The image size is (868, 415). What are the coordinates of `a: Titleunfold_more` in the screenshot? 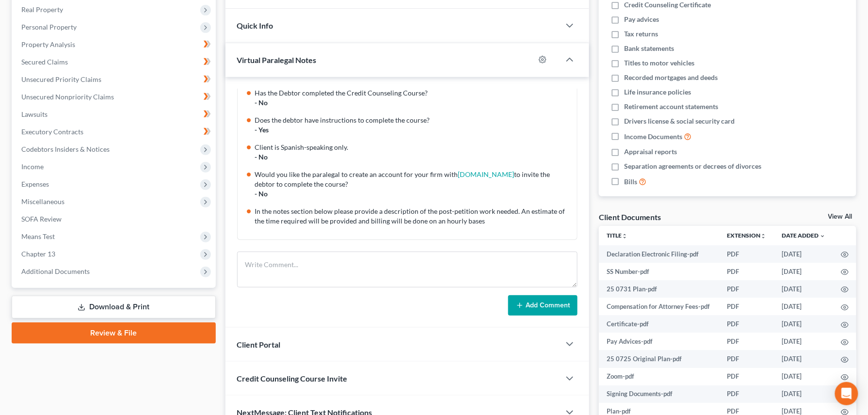 It's located at (617, 235).